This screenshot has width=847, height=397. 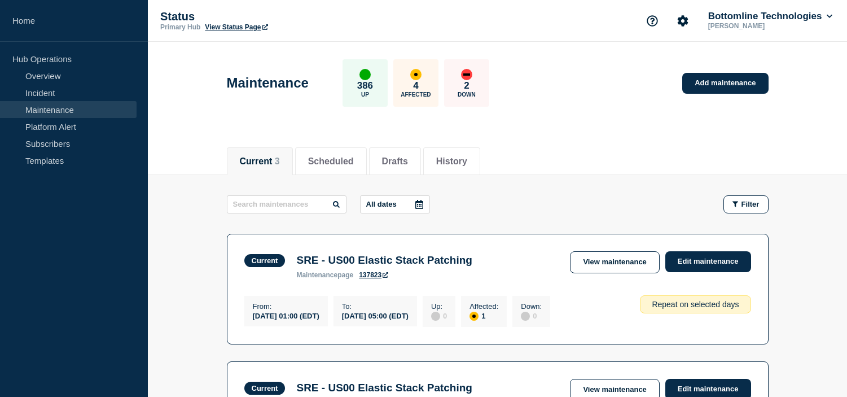 What do you see at coordinates (770, 16) in the screenshot?
I see `button: Bottomline Technologies` at bounding box center [770, 16].